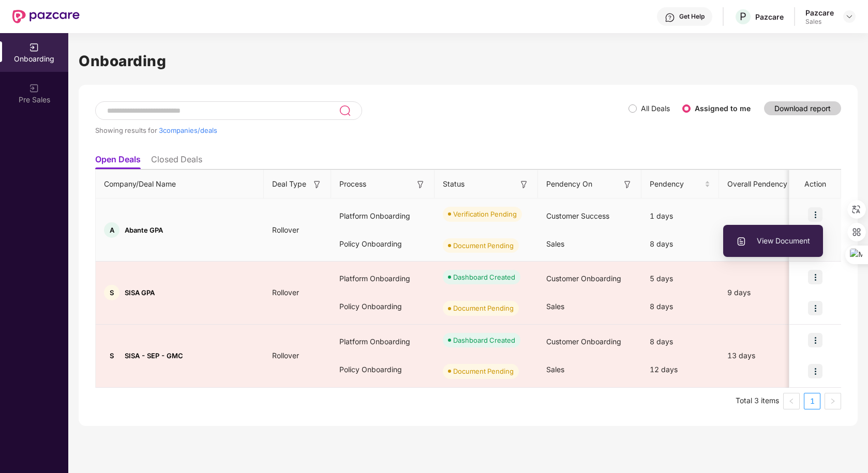 Image resolution: width=868 pixels, height=473 pixels. What do you see at coordinates (812, 401) in the screenshot?
I see `li: 1` at bounding box center [812, 401].